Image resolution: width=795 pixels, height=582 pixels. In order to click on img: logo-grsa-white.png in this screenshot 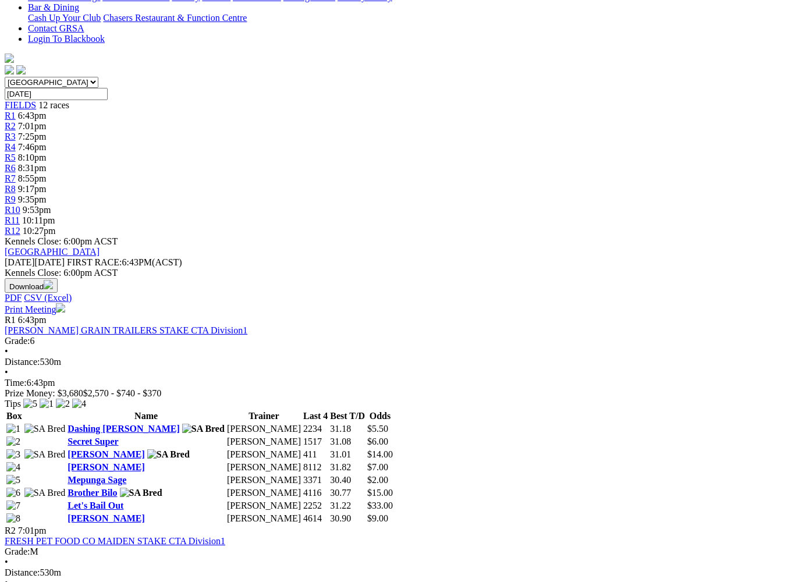, I will do `click(9, 58)`.